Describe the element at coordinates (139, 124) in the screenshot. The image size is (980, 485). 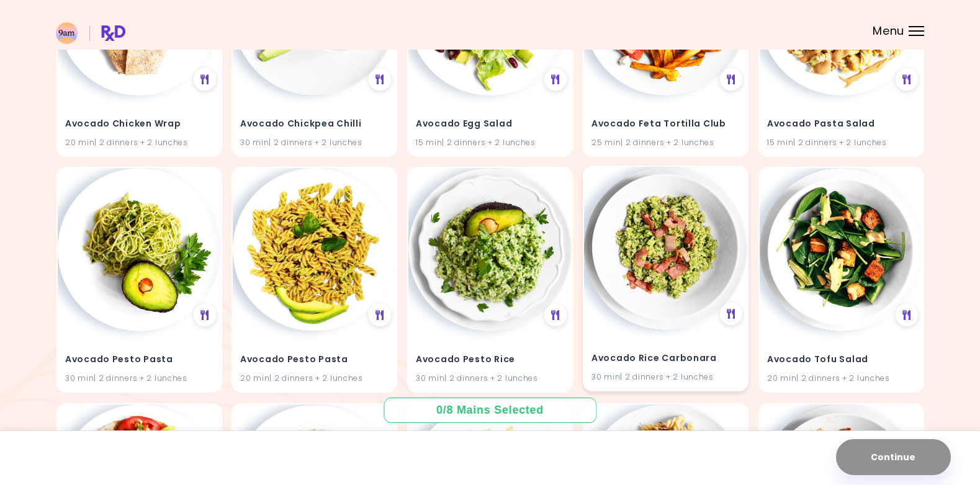
I see `h4: Avocado Chicken Wrap` at that location.